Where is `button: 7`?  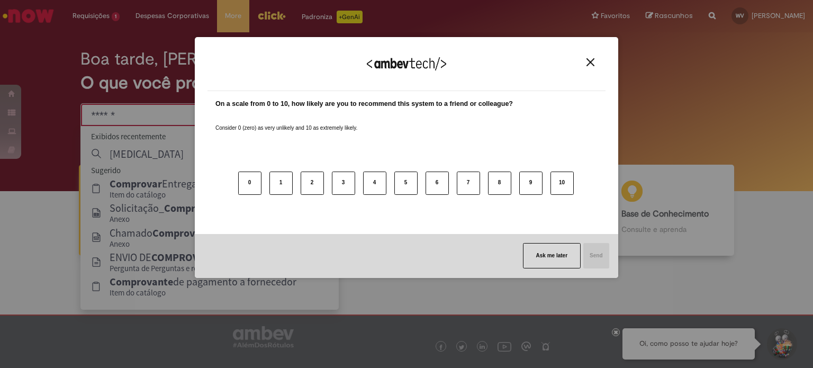
button: 7 is located at coordinates (468, 183).